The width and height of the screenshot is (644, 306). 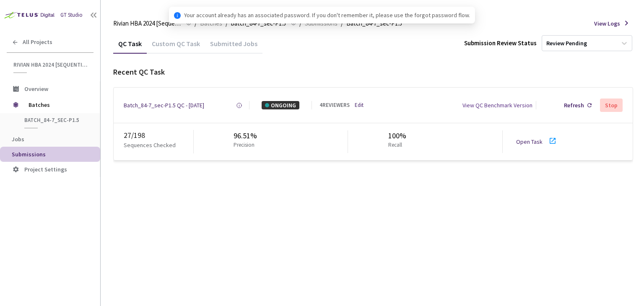 I want to click on div: 4 REVIEWERS, so click(x=335, y=105).